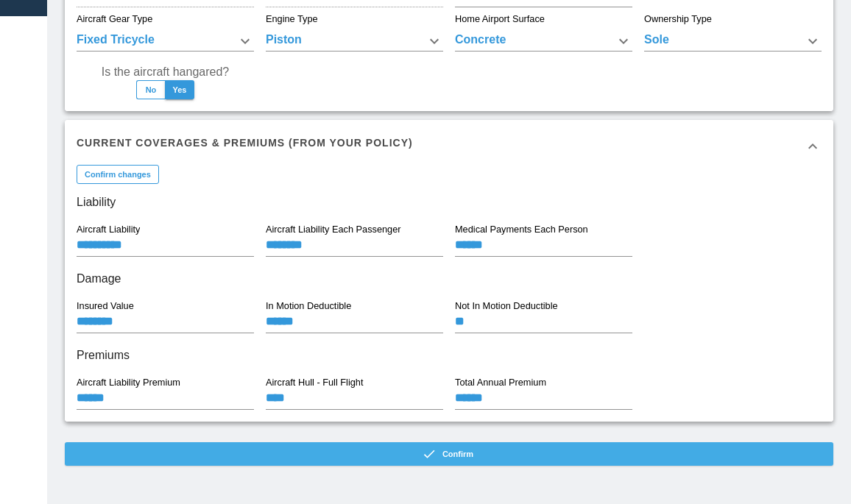  I want to click on h6: Liability, so click(449, 203).